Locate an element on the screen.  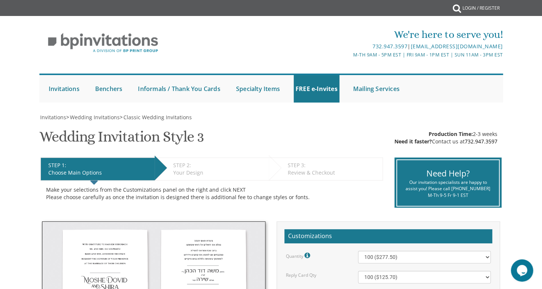
div: Make your selections from the Customizations panel on the right and click NEXT Please choose care... is located at coordinates (211, 194).